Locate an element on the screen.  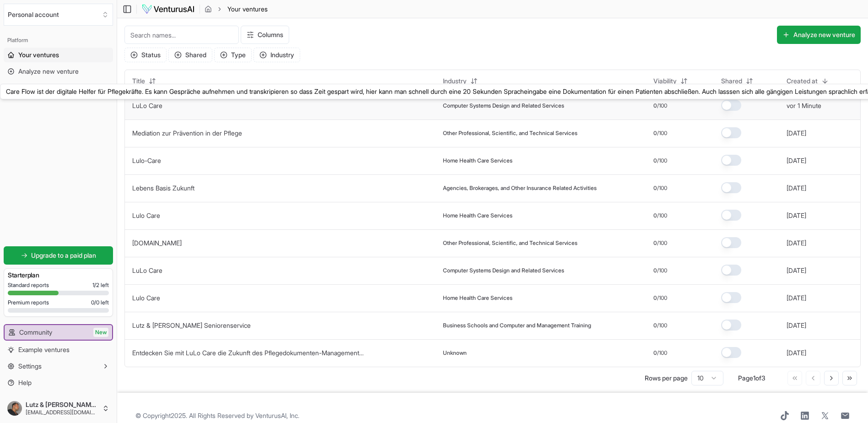
a: VenturusAI, Inc is located at coordinates (276, 415).